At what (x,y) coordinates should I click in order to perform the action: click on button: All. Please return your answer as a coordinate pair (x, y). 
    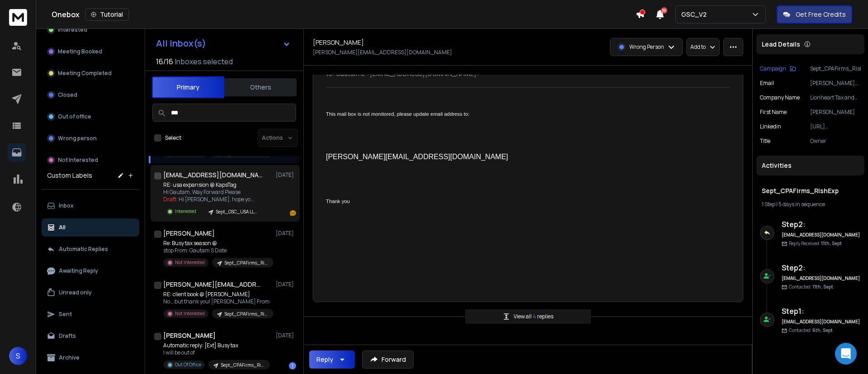
    Looking at the image, I should click on (91, 227).